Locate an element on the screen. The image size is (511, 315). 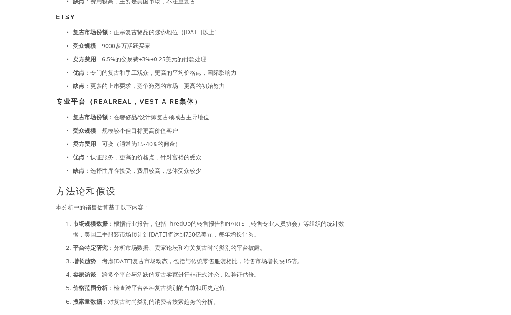
p: ：检查跨平台各种复古类别的当前和历史定价。 is located at coordinates (211, 288).